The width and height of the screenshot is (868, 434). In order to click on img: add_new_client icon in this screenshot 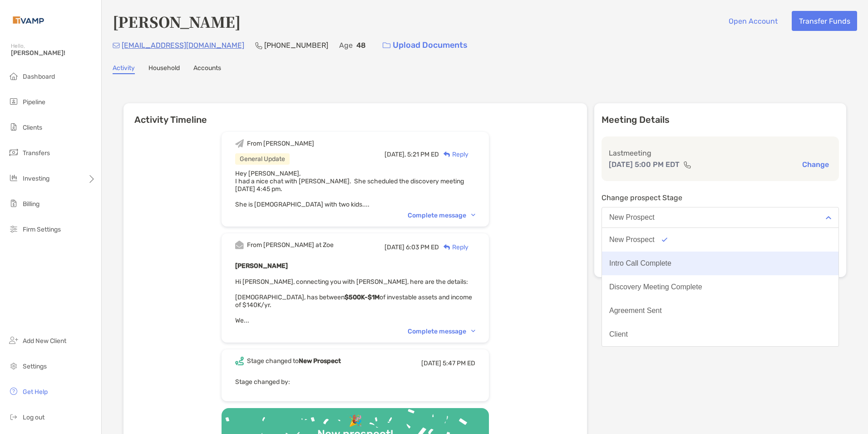, I will do `click(13, 340)`.